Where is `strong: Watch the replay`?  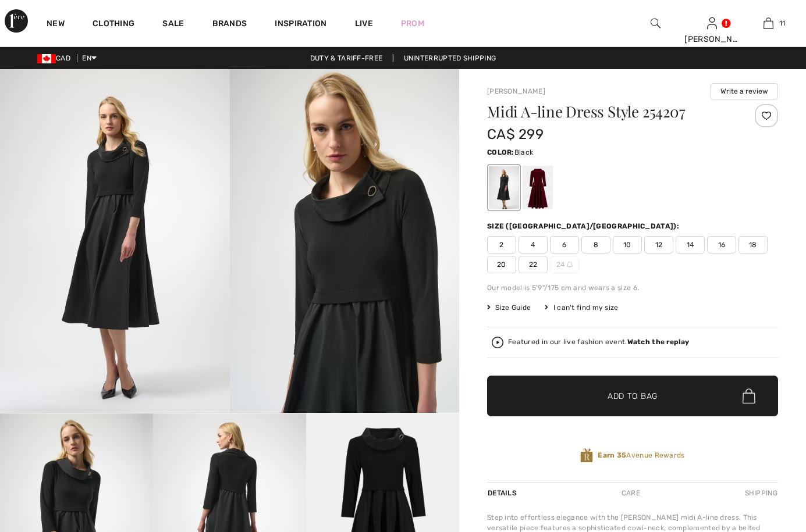
strong: Watch the replay is located at coordinates (658, 342).